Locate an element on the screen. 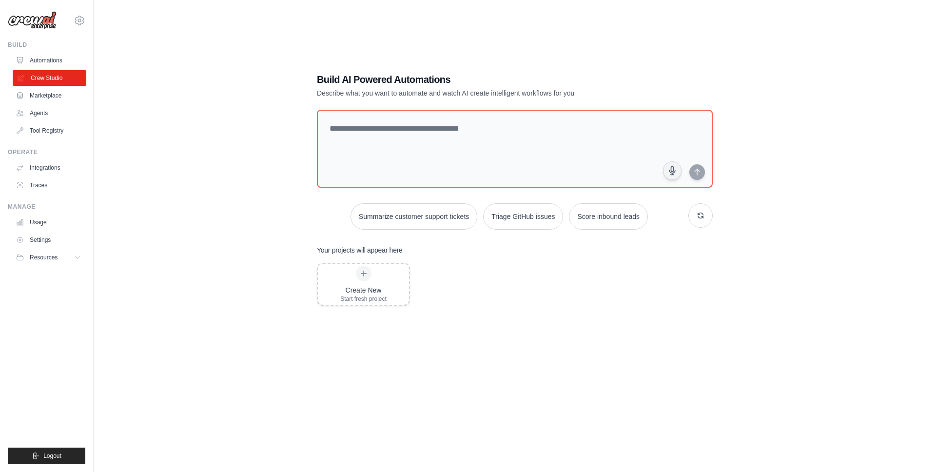 The width and height of the screenshot is (936, 472). span: Logout is located at coordinates (52, 456).